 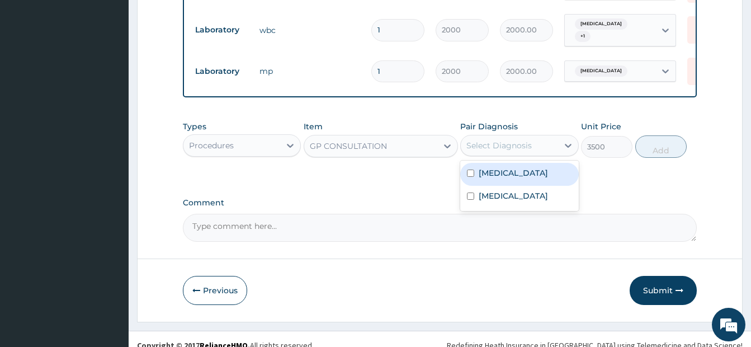 What do you see at coordinates (33, 70) in the screenshot?
I see `img: d_794563401_company_1708531726252_794563401` at bounding box center [33, 70].